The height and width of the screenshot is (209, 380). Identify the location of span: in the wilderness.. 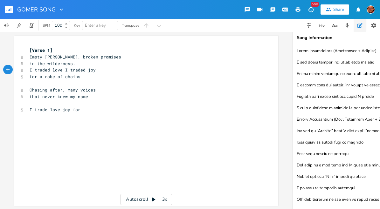
(53, 64).